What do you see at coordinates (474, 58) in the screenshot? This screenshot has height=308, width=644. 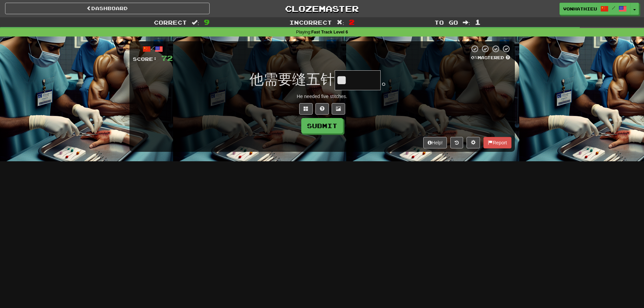 I see `span: 0 %` at bounding box center [474, 58].